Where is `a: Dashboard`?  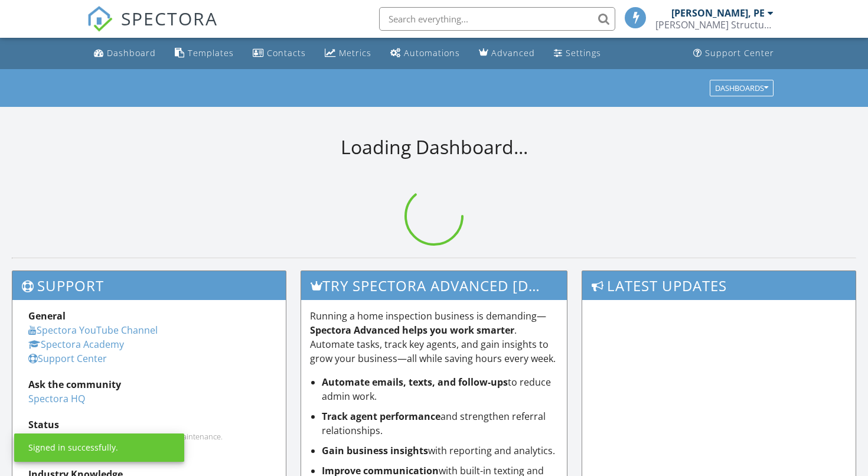 a: Dashboard is located at coordinates (125, 53).